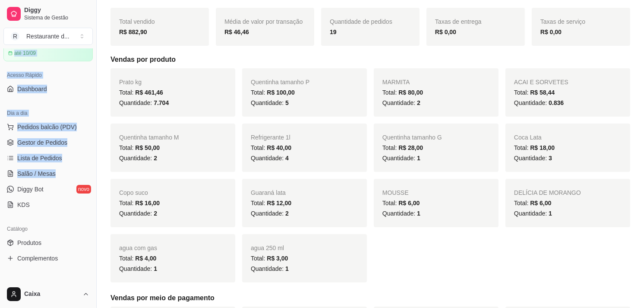  I want to click on a: Salão / Mesas, so click(48, 174).